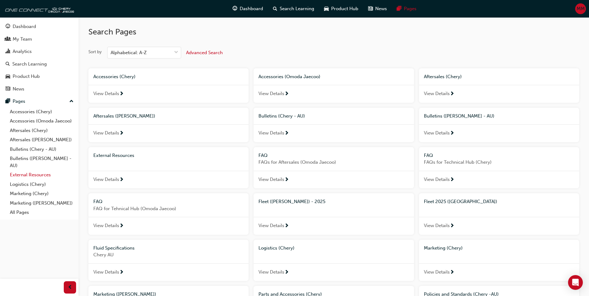 This screenshot has width=589, height=296. Describe the element at coordinates (334, 162) in the screenshot. I see `span: FAQs for Aftersales (Omoda Jaecoo)` at that location.